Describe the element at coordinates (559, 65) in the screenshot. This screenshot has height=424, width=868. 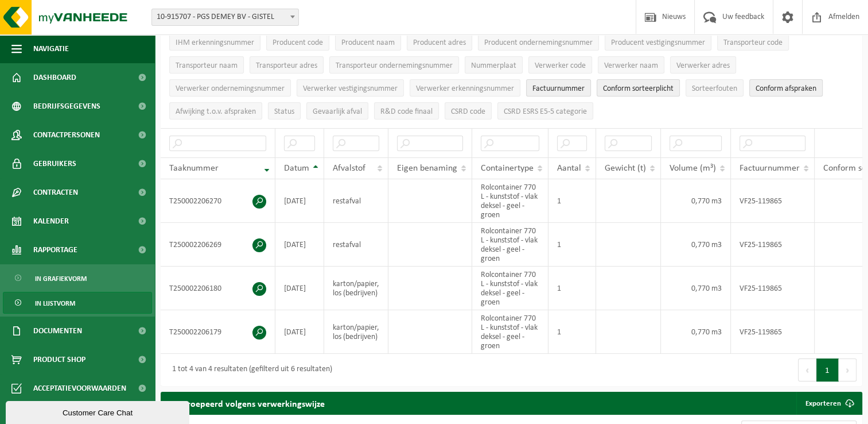
I see `button: Verwerker codeVerwerker code: Activate to sort` at that location.